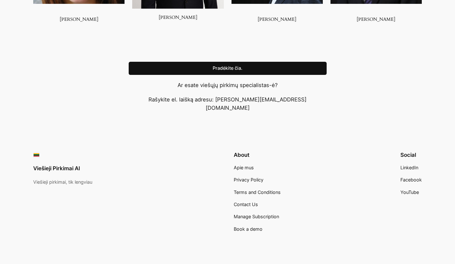  I want to click on p: Viešieji pirkimai, tik lengviau, so click(63, 182).